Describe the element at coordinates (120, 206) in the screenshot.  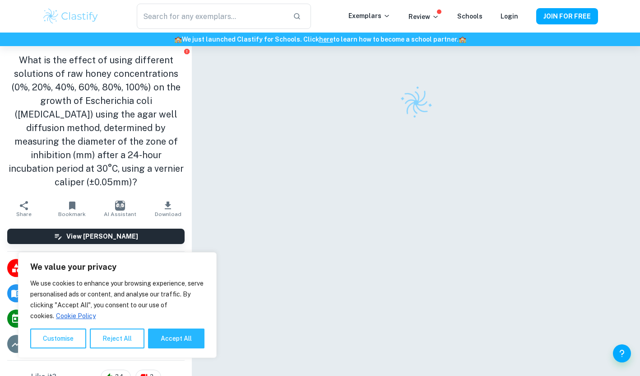
I see `img: AI Assistant` at that location.